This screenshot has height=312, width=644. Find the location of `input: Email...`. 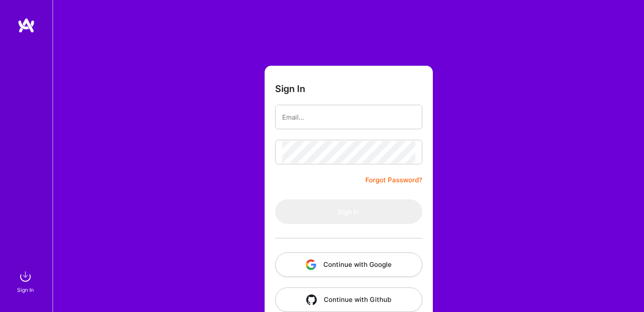

input: Email... is located at coordinates (349, 117).